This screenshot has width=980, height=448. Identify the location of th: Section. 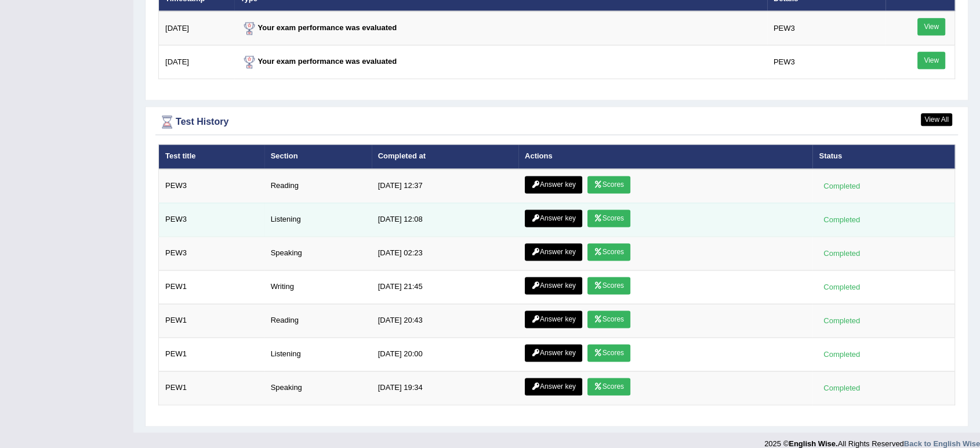
(317, 156).